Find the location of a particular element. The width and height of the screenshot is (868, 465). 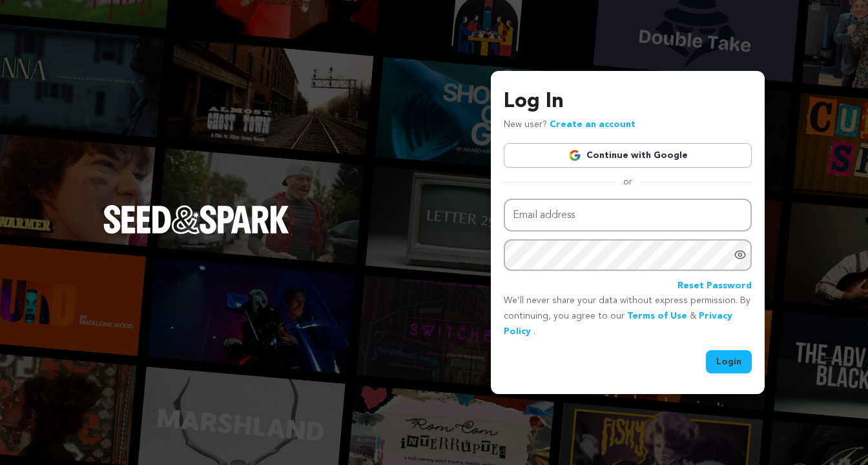

button: Login is located at coordinates (728, 362).